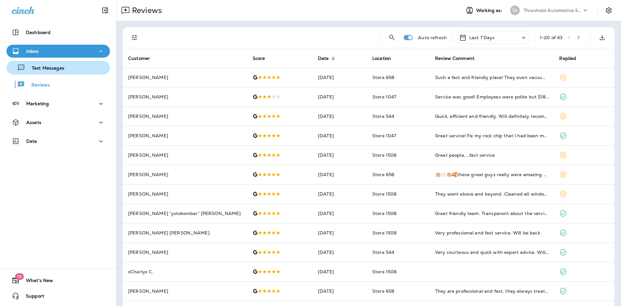 The width and height of the screenshot is (621, 306). I want to click on button: Filters, so click(135, 38).